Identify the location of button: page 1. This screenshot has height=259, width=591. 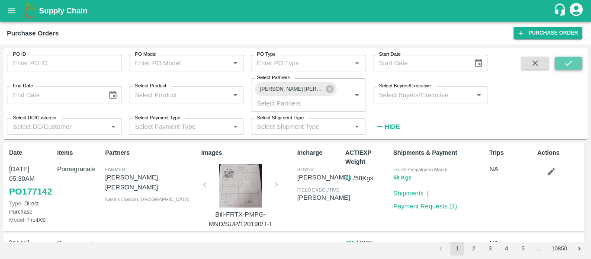
(457, 249).